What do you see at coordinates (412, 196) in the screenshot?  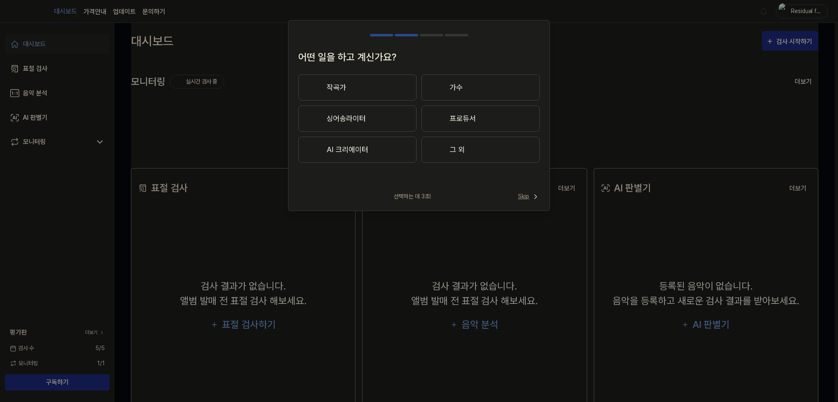 I see `span: 선택하는 데 3초!` at bounding box center [412, 196].